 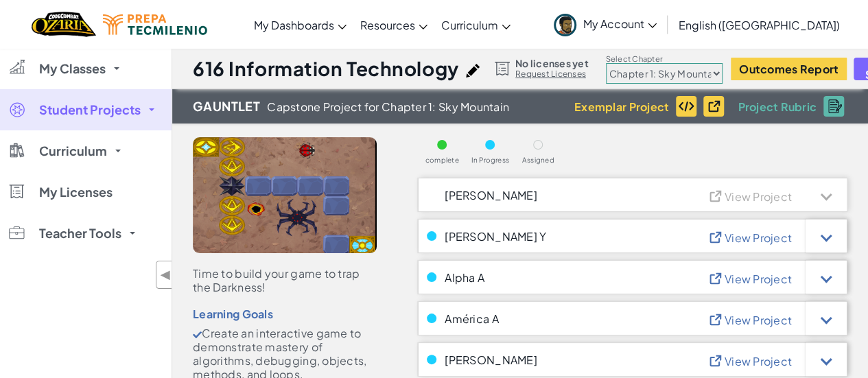 I want to click on div: Time to build your game to trap the Darkness!, so click(x=285, y=280).